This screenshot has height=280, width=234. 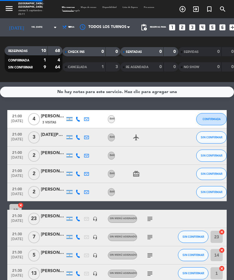 I want to click on strong: 3, so click(x=117, y=67).